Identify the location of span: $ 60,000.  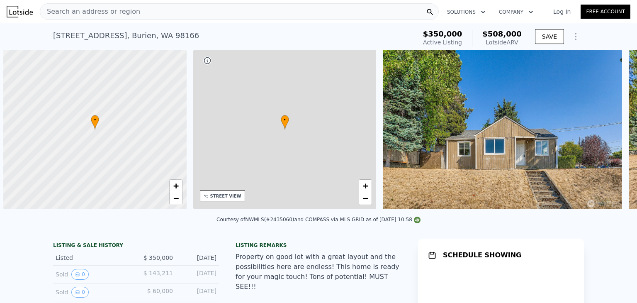
(160, 291).